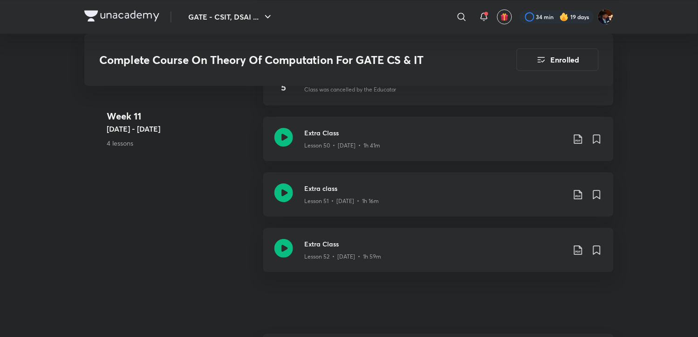  I want to click on button: Enrolled, so click(558, 60).